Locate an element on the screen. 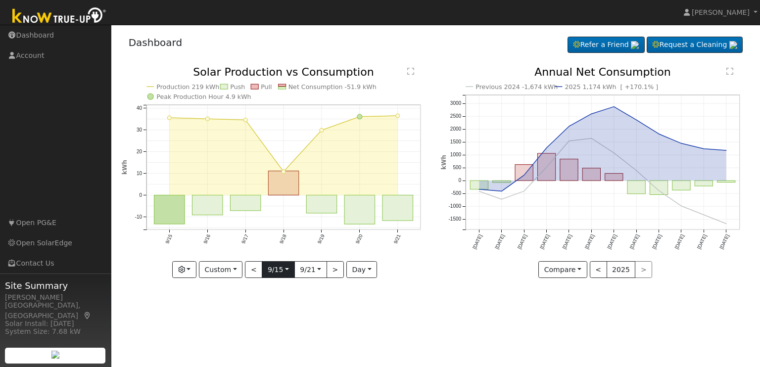 The height and width of the screenshot is (367, 760). text: 2025 1,174 kWh [ +170.1% ] is located at coordinates (612, 87).